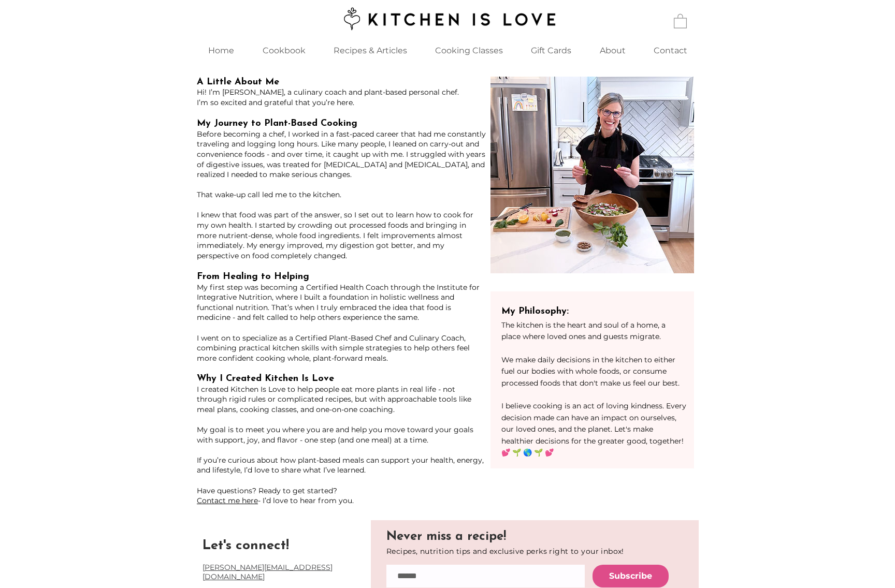 This screenshot has height=588, width=895. What do you see at coordinates (468, 51) in the screenshot?
I see `div: Cooking Classes` at bounding box center [468, 51].